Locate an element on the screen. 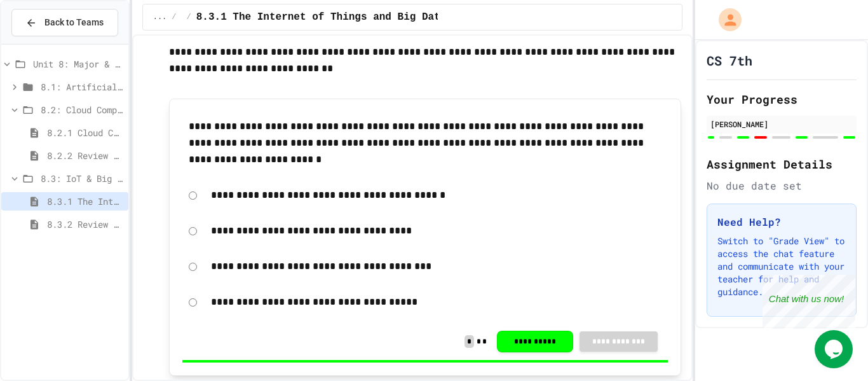 This screenshot has width=868, height=381. h2: Your Progress is located at coordinates (782, 99).